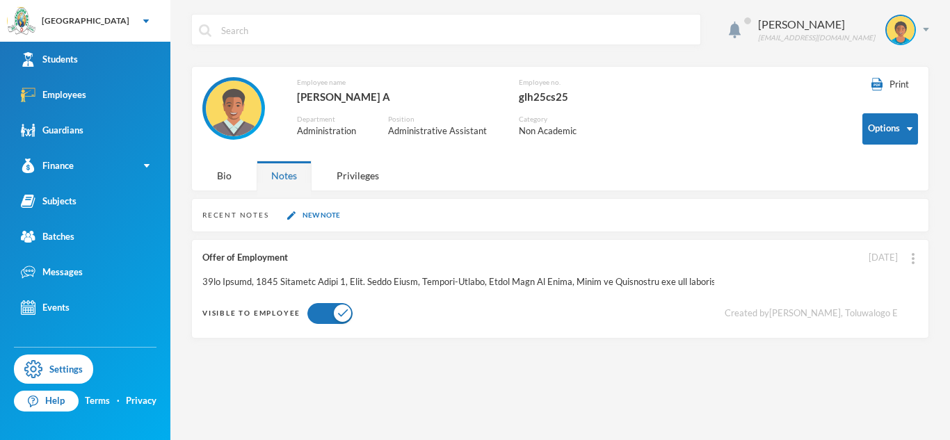 The width and height of the screenshot is (950, 440). I want to click on img: STUDENT, so click(901, 30).